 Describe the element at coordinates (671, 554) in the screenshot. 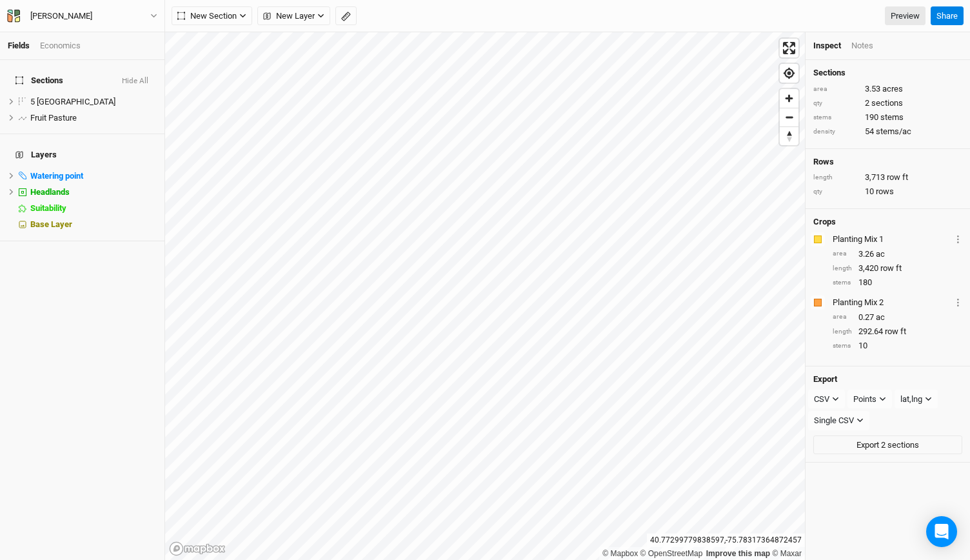

I see `a: OpenStreetMap` at that location.